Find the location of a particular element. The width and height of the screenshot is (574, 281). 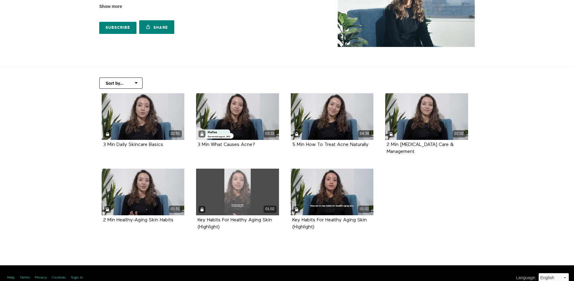

strong: Key Habits For Healthy Aging Skin (Highlight) is located at coordinates (235, 223).